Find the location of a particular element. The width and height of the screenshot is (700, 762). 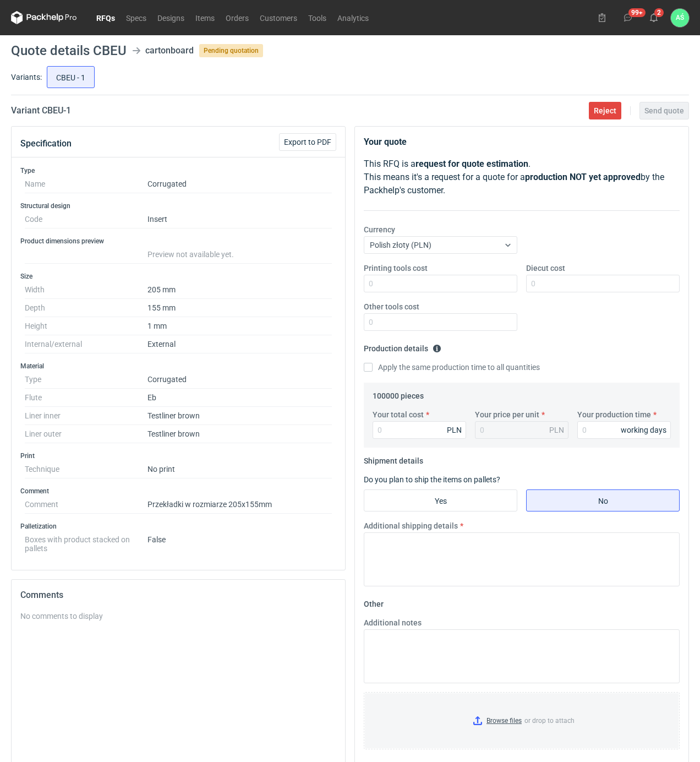

span: Polish złoty (PLN) is located at coordinates (401, 245).